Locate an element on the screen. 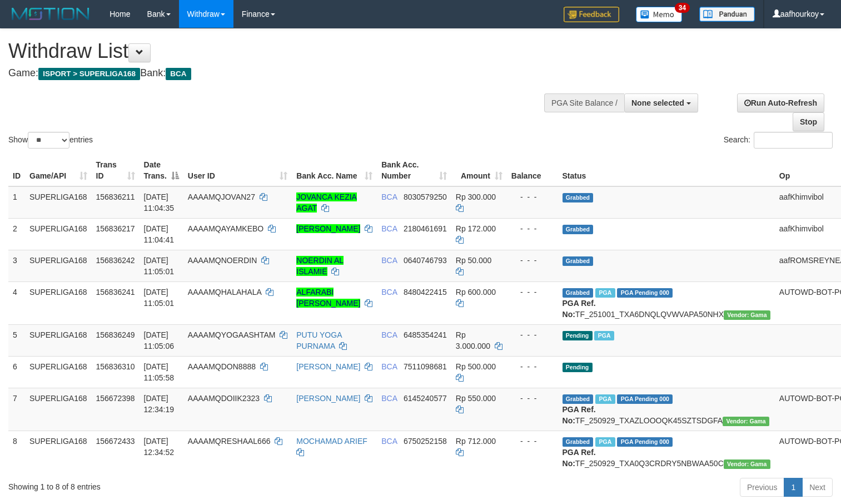 Image resolution: width=841 pixels, height=504 pixels. a: Run Auto-Refresh is located at coordinates (781, 103).